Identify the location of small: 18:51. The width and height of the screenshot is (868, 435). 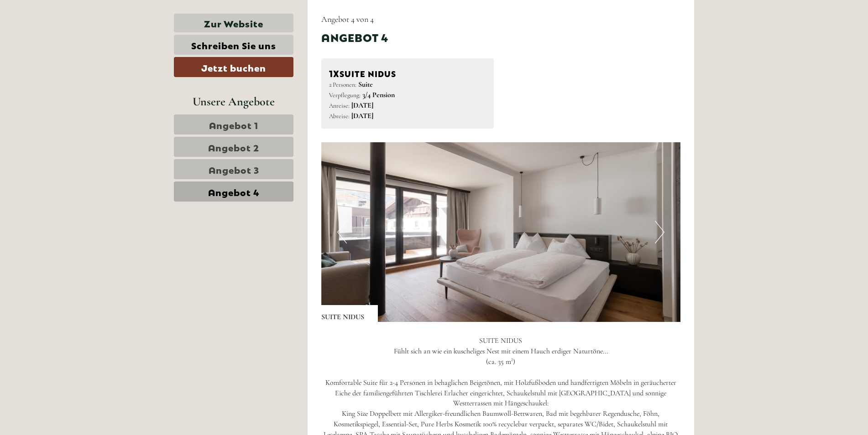
(71, 48).